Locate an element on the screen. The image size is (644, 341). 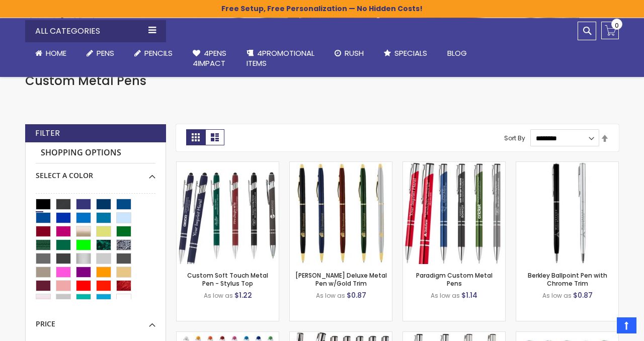
span: Pens is located at coordinates (105, 53).